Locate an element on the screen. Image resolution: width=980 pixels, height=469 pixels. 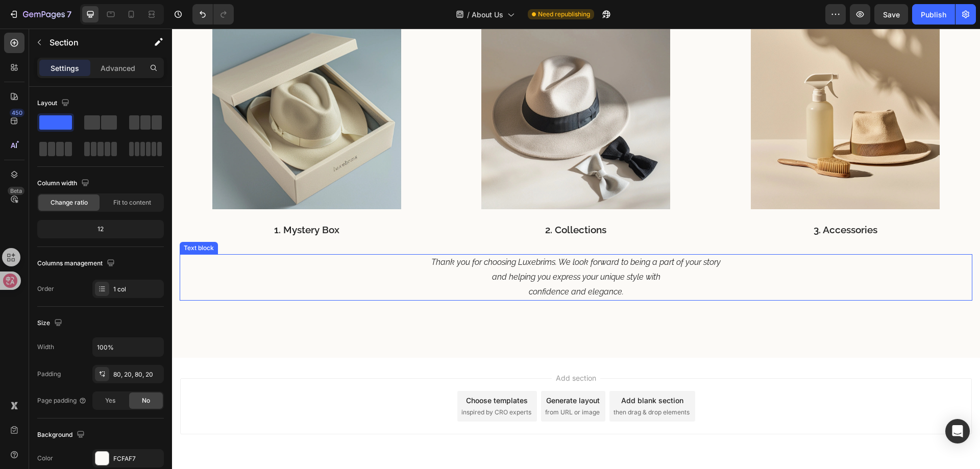
i: Thank you for choosing Luxebrims. We look forward to being a part of your story is located at coordinates (404, 233).